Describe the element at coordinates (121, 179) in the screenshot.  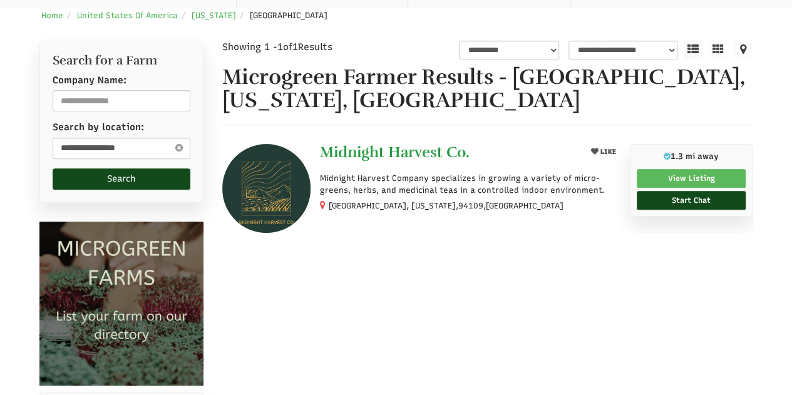
I see `button: Search` at that location.